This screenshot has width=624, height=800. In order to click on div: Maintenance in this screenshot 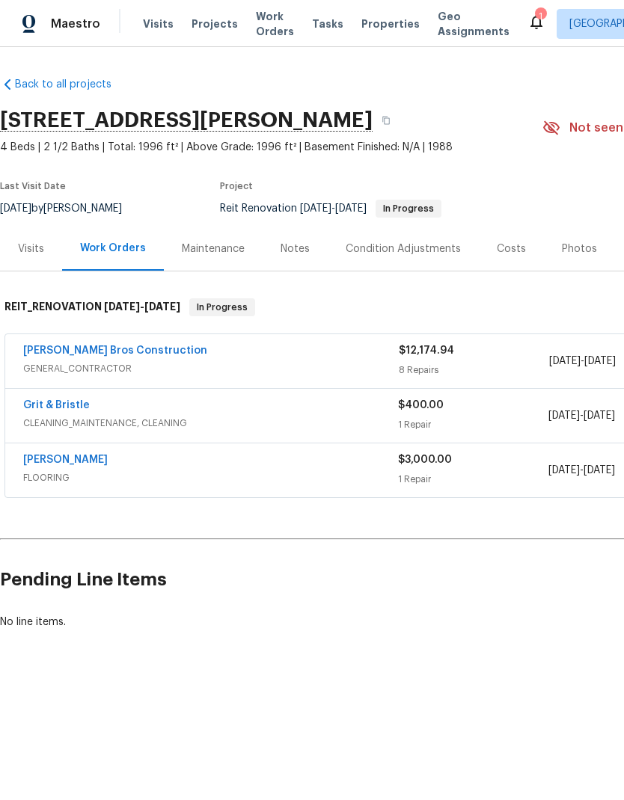, I will do `click(213, 249)`.